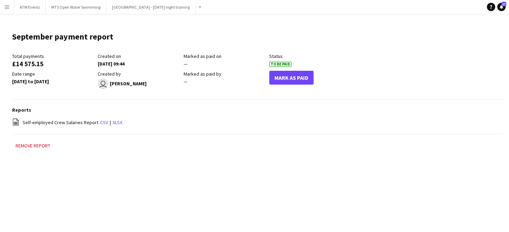  Describe the element at coordinates (504, 4) in the screenshot. I see `span: 17` at that location.